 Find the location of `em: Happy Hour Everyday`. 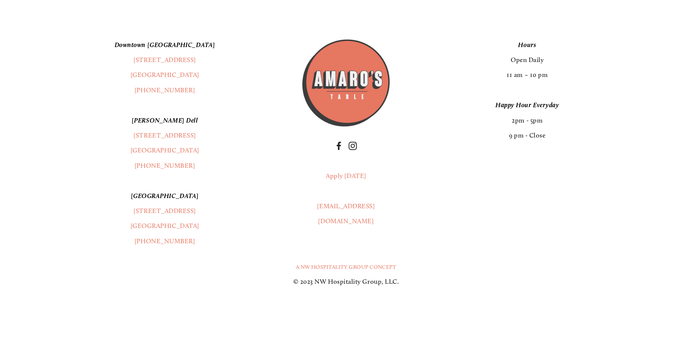

em: Happy Hour Everyday is located at coordinates (527, 105).